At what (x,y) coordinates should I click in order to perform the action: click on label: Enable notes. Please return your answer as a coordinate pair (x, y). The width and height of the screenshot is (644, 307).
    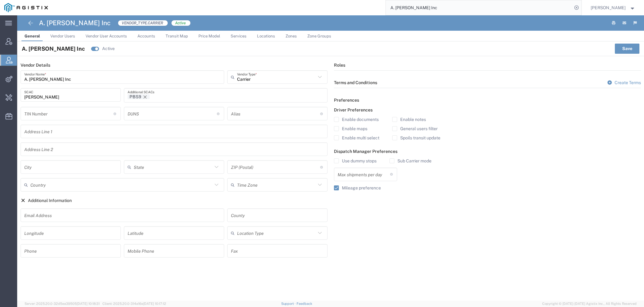
    Looking at the image, I should click on (409, 120).